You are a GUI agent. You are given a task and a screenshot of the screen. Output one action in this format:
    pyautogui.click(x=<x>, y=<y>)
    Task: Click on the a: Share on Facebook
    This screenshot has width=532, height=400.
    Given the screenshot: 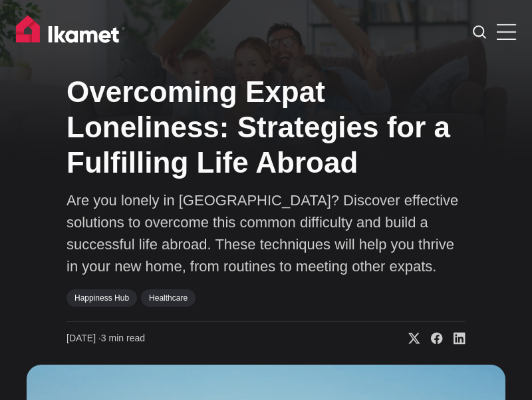 What is the action you would take?
    pyautogui.click(x=432, y=339)
    